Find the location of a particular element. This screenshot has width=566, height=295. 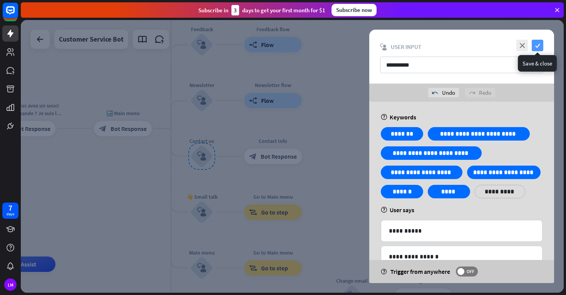

a: 7 days is located at coordinates (10, 211).